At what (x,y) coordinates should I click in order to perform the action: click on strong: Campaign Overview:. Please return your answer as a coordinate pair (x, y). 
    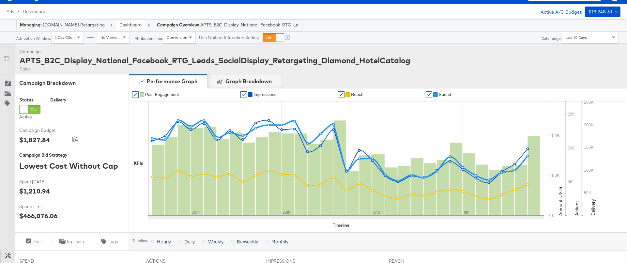
    Looking at the image, I should click on (178, 25).